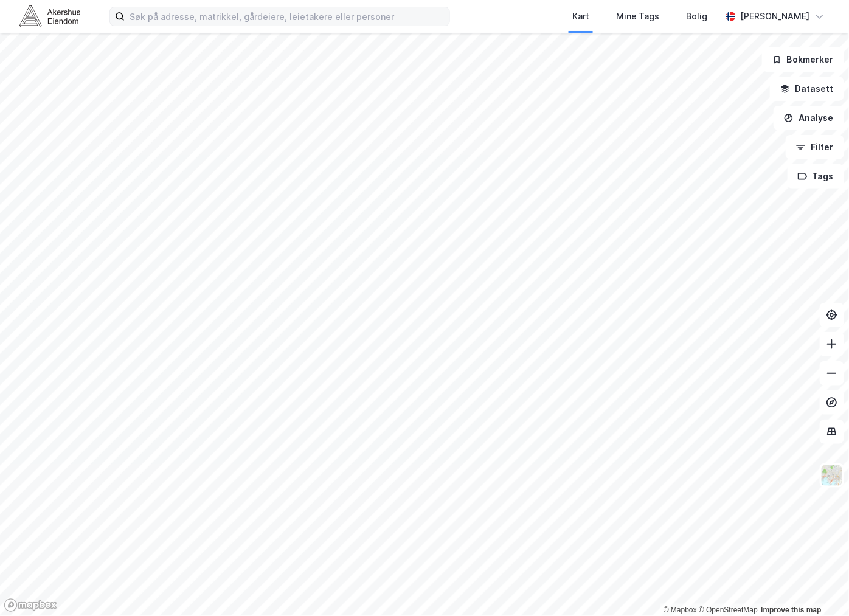  I want to click on img: akershus-eiendom-logo.9091f326c980b4bce74ccdd9f866810c.svg, so click(50, 15).